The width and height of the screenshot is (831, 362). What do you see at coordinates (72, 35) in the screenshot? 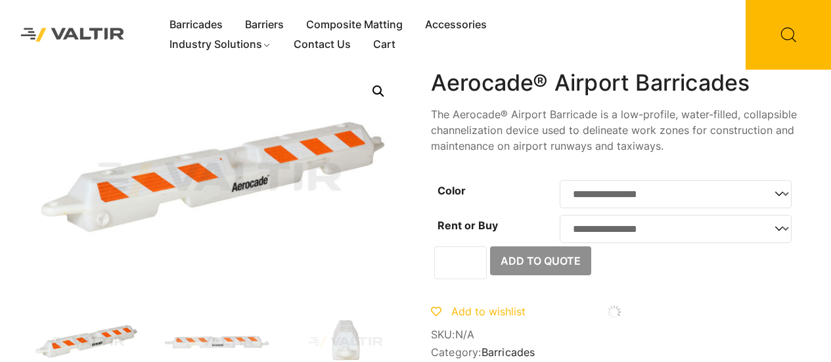
I see `img: Valtir Rentals` at bounding box center [72, 35].